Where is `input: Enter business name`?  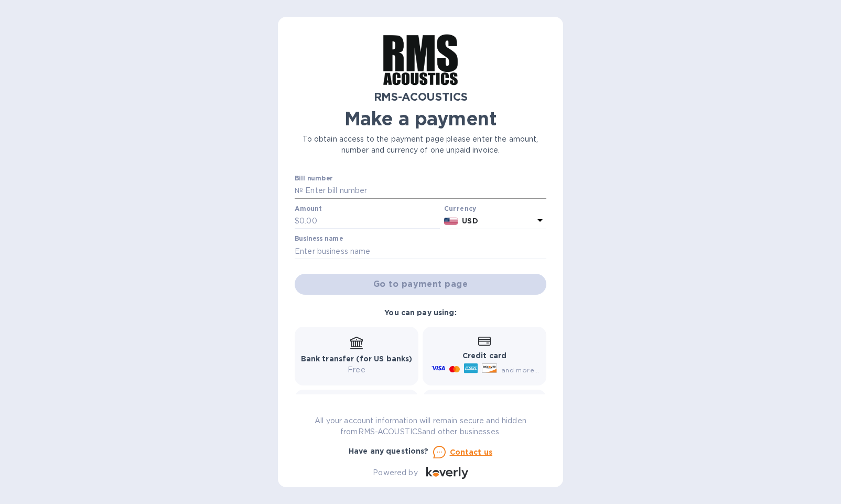
input: Enter business name is located at coordinates (420, 251).